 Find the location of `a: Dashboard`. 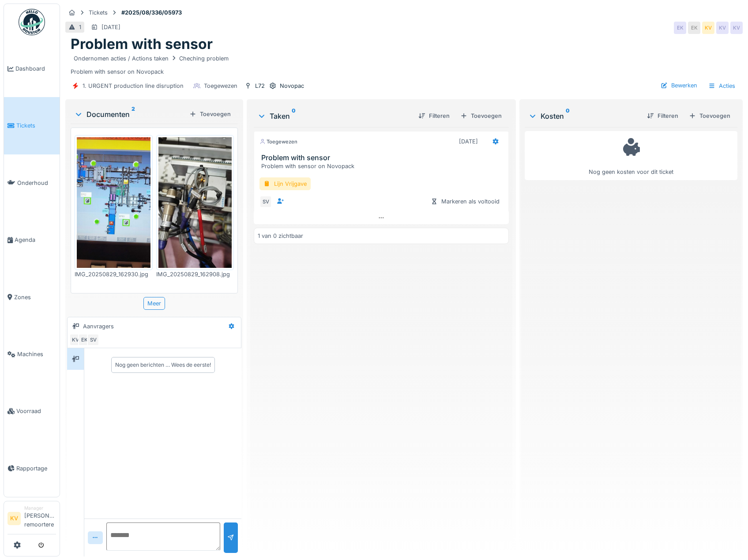

a: Dashboard is located at coordinates (32, 68).